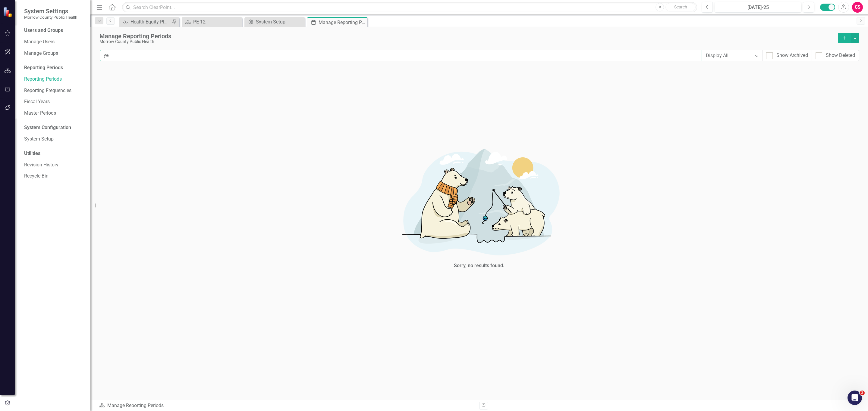  What do you see at coordinates (55, 153) in the screenshot?
I see `div: Utilities` at bounding box center [55, 153].